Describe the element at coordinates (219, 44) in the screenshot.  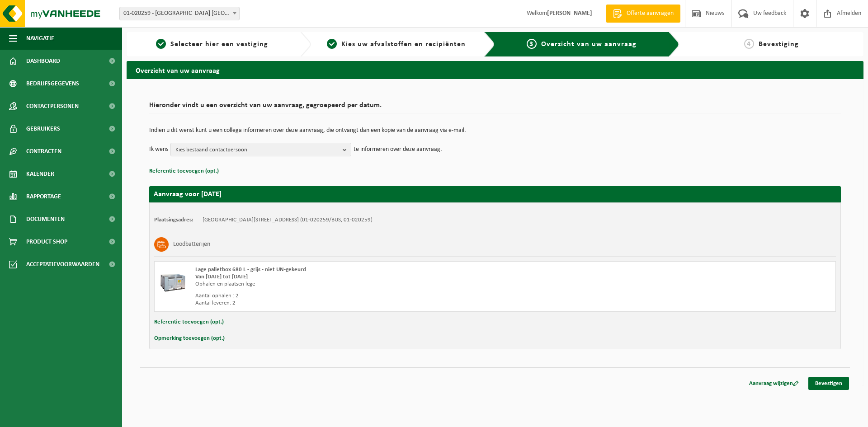
I see `span: Selecteer hier een vestiging` at that location.